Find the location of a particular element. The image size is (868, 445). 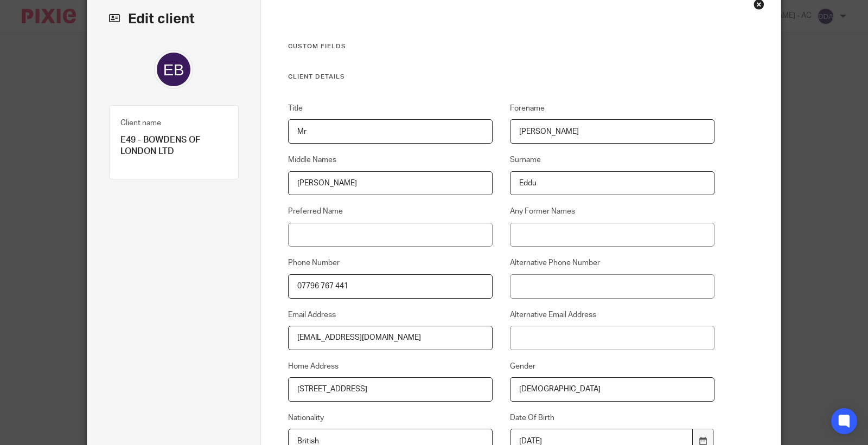

label: Any Former Names is located at coordinates (612, 212).